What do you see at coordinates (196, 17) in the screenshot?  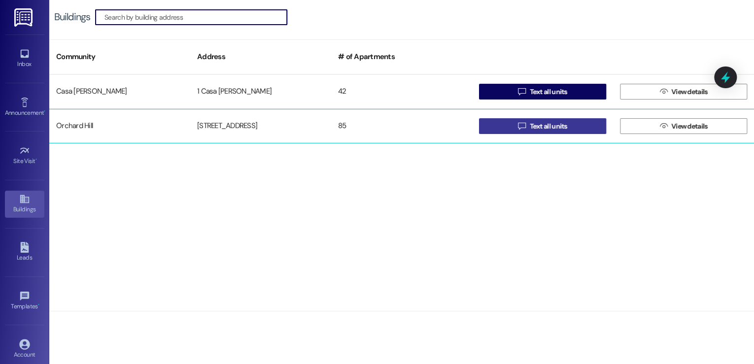 I see `input: Search by building address` at bounding box center [196, 17].